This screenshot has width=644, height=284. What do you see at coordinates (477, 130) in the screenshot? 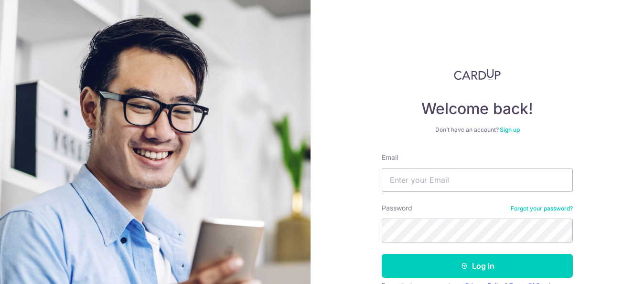
I see `div: Don’t have an account?` at bounding box center [477, 130].